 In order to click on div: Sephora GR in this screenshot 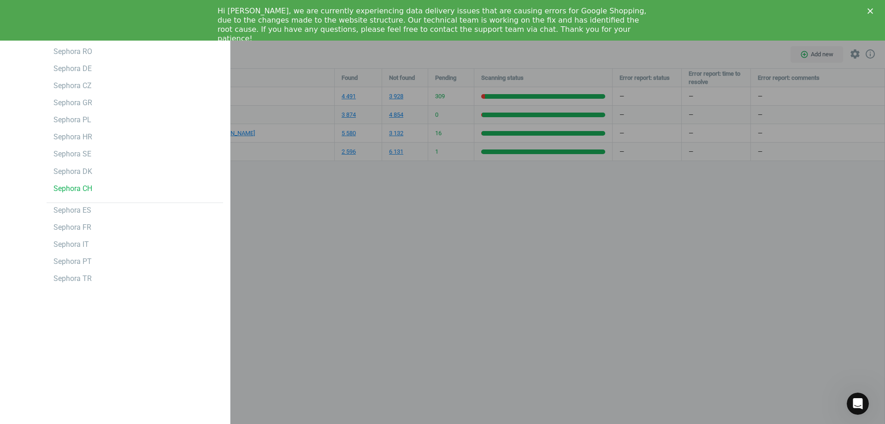, I will do `click(73, 103)`.